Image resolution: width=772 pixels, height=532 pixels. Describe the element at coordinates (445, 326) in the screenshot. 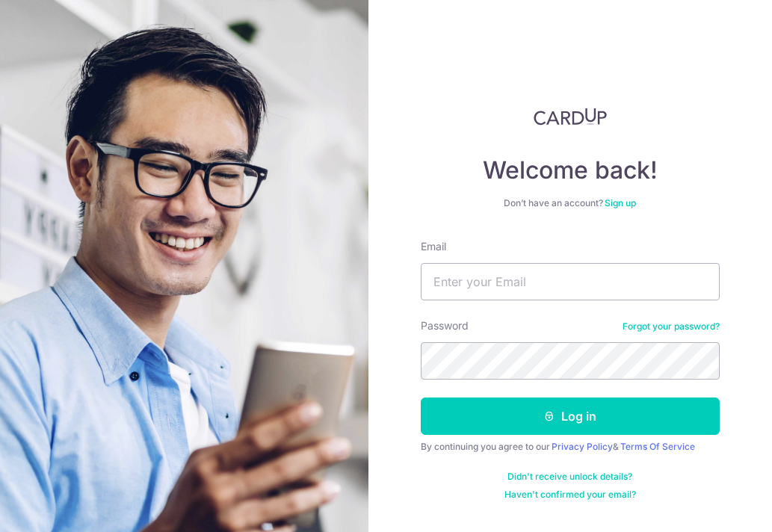

I see `label: Password` at that location.